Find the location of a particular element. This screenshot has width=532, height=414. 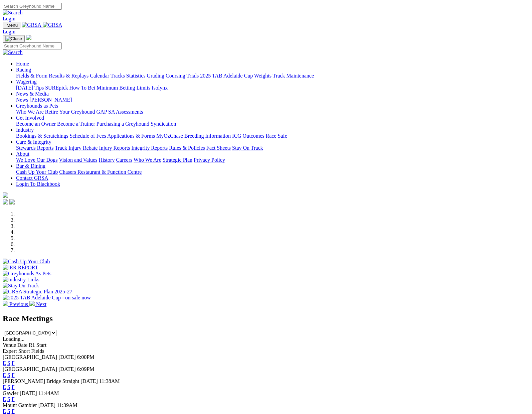

img: Greyhounds As Pets is located at coordinates (27, 274).